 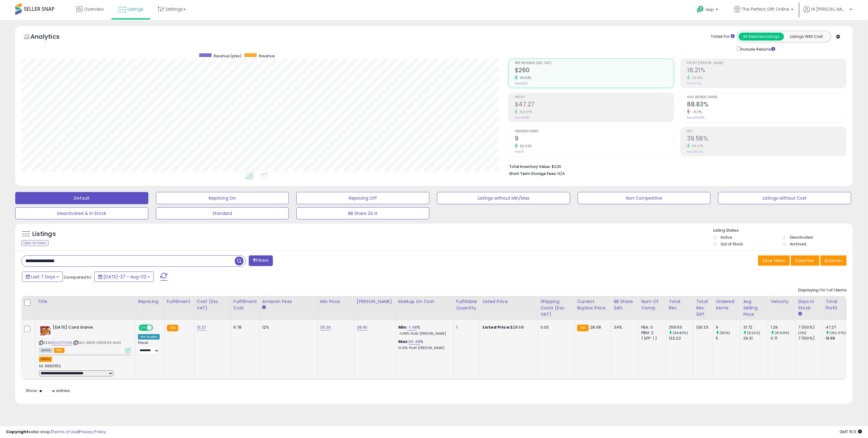 I want to click on small: (81.69%), so click(x=782, y=333).